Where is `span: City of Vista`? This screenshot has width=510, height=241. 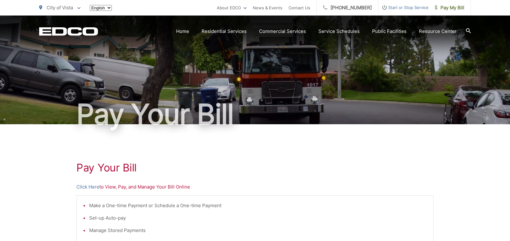
span: City of Vista is located at coordinates (60, 7).